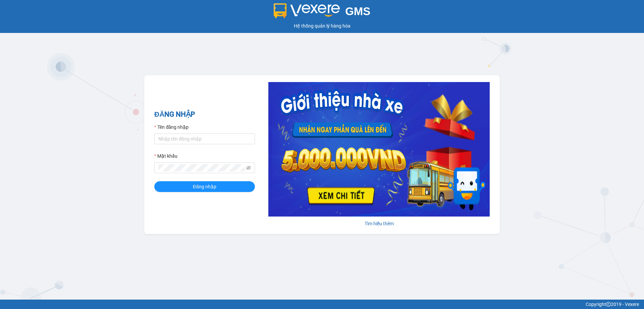 This screenshot has height=309, width=644. Describe the element at coordinates (379, 149) in the screenshot. I see `img: banner-0` at that location.